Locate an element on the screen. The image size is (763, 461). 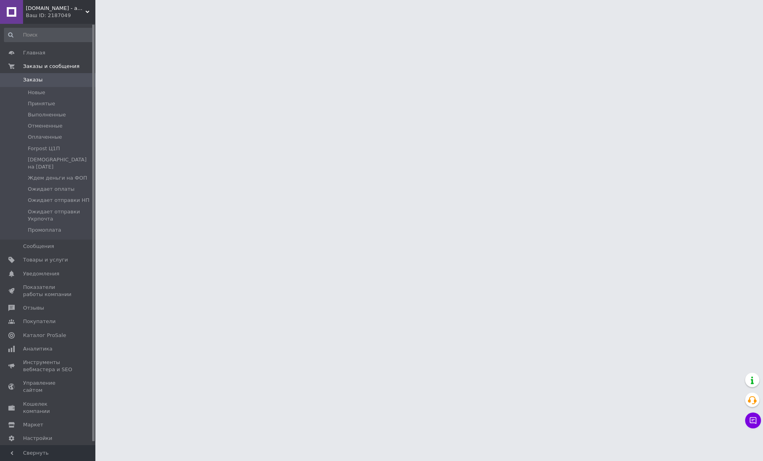
span: Отзывы is located at coordinates (33, 308).